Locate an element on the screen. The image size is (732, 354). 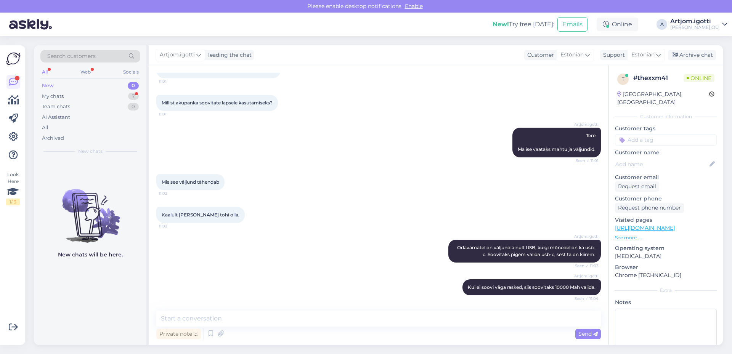
div: AI Assistant is located at coordinates (56, 117).